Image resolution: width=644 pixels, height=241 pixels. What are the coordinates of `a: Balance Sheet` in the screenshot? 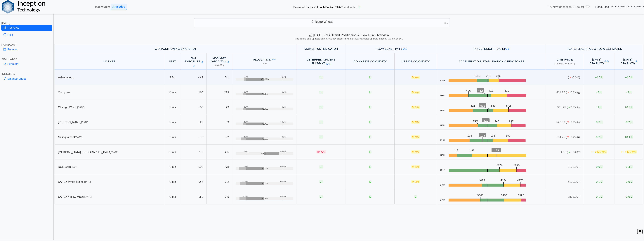 It's located at (27, 78).